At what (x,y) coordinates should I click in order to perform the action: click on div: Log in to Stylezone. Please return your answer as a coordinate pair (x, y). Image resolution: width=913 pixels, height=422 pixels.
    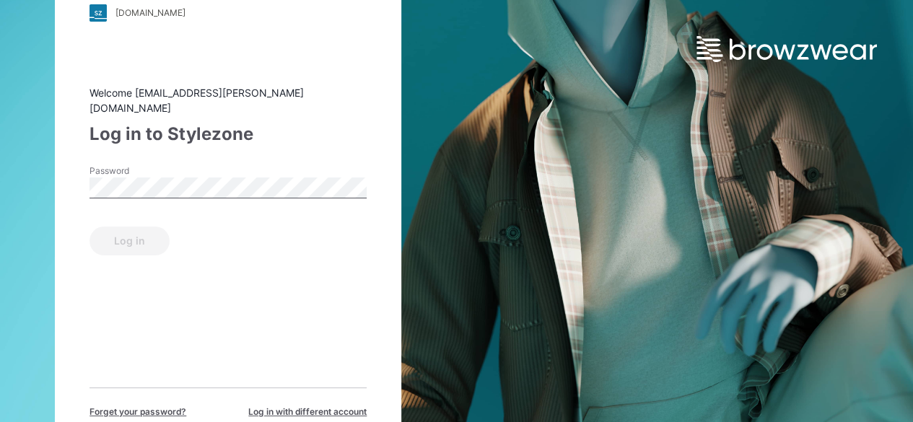
    Looking at the image, I should click on (228, 134).